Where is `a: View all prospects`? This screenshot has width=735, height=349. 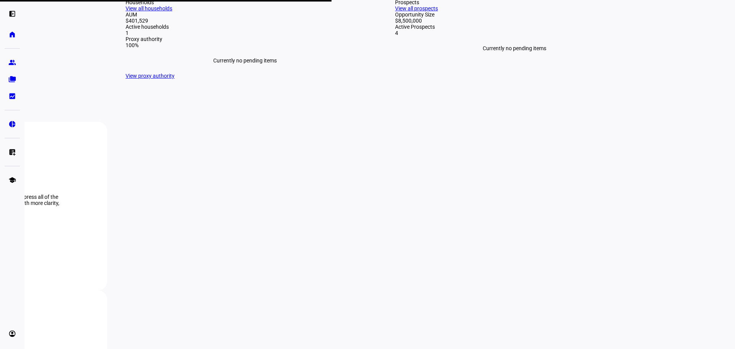 a: View all prospects is located at coordinates (417, 8).